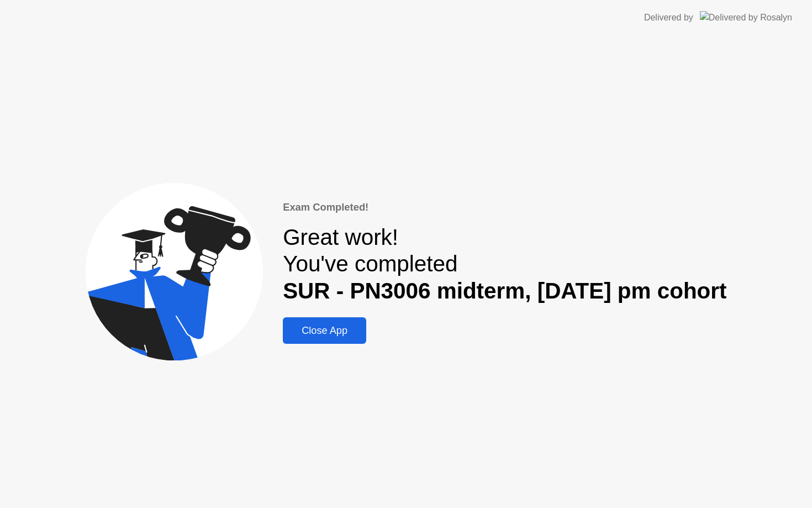 This screenshot has height=508, width=812. I want to click on button: Close App, so click(324, 331).